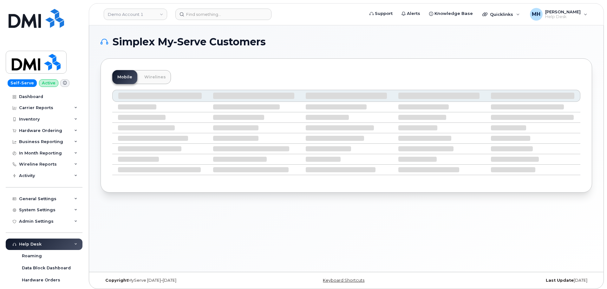 The width and height of the screenshot is (607, 289). Describe the element at coordinates (125, 77) in the screenshot. I see `a: Mobile` at that location.